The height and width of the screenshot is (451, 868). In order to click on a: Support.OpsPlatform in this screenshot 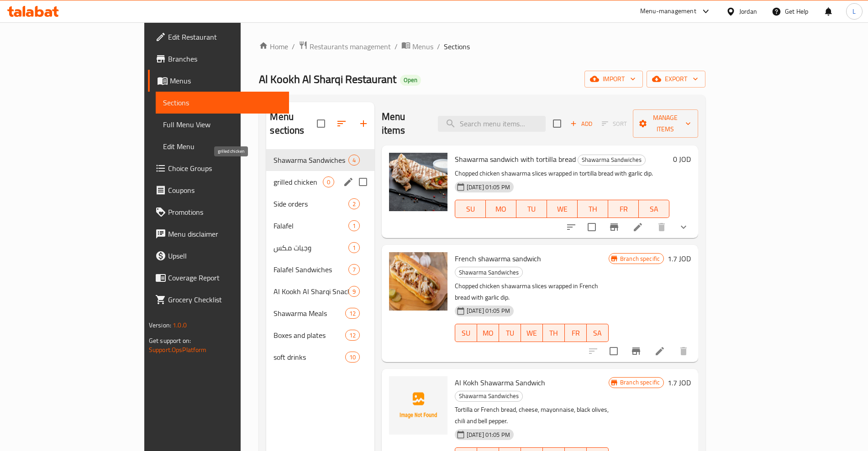, I will do `click(178, 350)`.